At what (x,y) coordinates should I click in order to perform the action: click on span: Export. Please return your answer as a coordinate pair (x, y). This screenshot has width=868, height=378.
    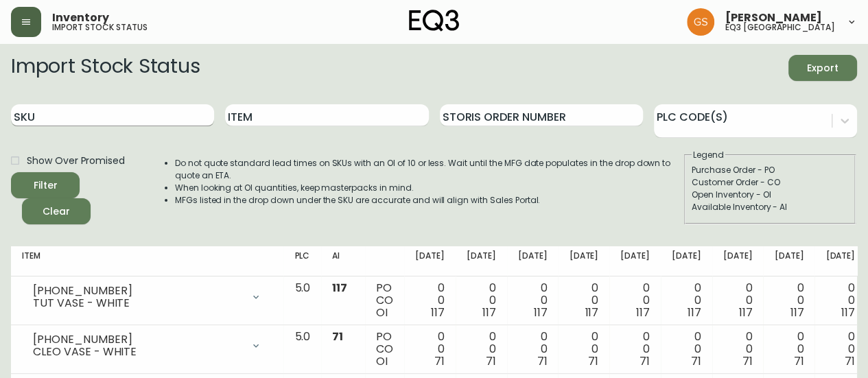
    Looking at the image, I should click on (823, 68).